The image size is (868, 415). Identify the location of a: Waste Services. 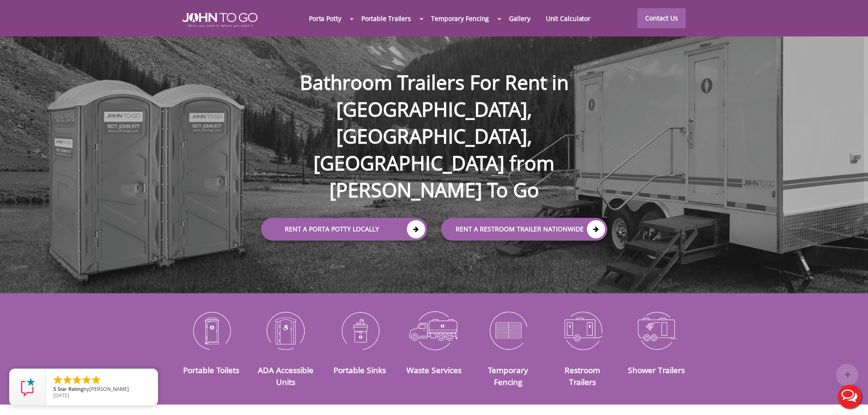
(434, 370).